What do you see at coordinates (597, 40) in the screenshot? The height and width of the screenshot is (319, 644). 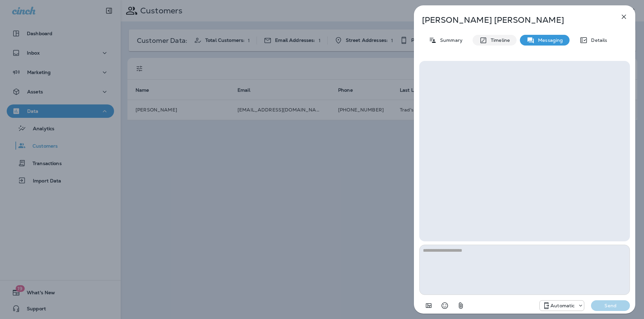 I see `p: Details` at bounding box center [597, 40].